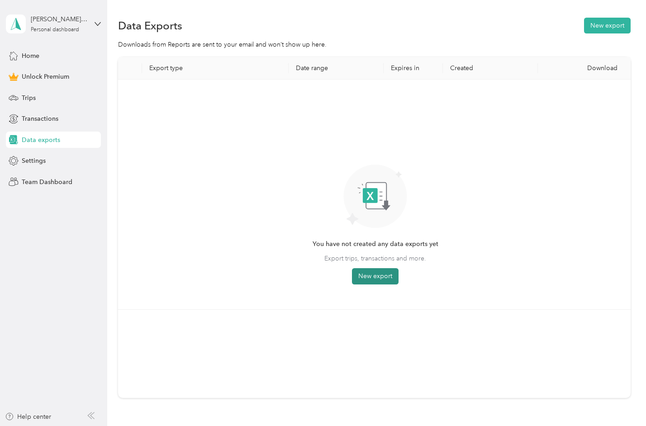  What do you see at coordinates (45, 76) in the screenshot?
I see `span: Unlock Premium` at bounding box center [45, 76].